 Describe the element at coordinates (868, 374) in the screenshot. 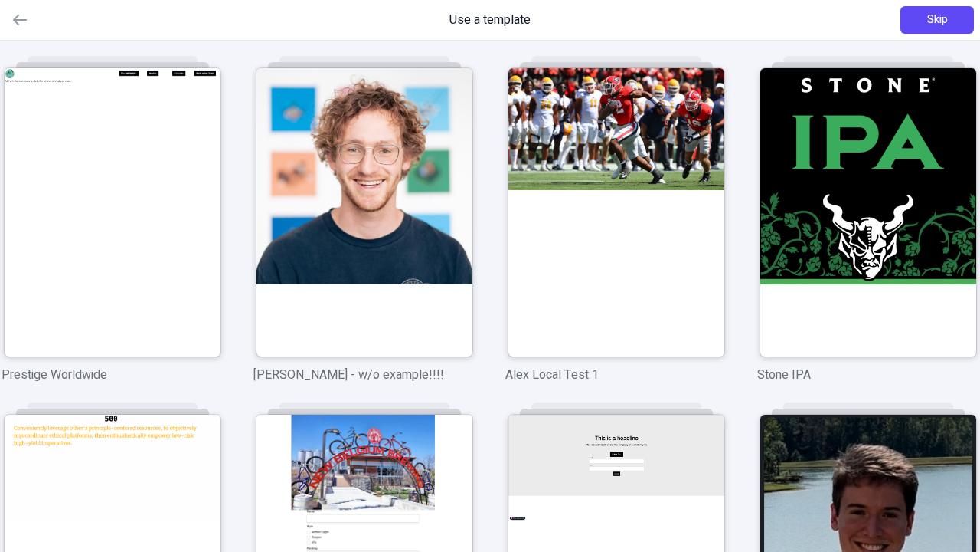

I see `p: Stone IPA` at that location.